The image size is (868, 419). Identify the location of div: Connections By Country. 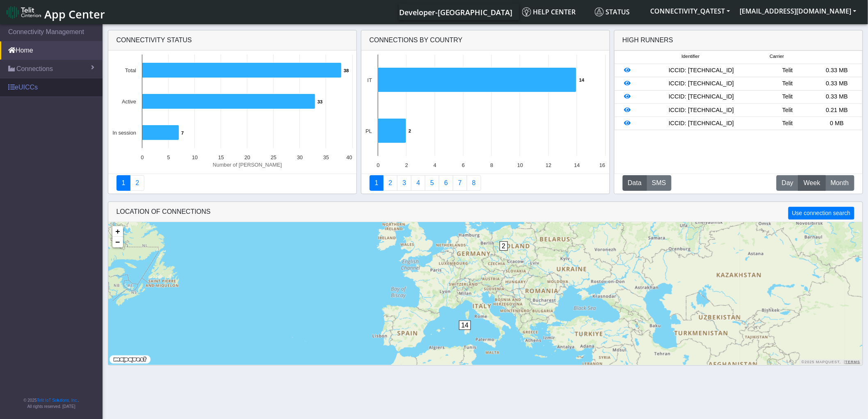
(486, 40).